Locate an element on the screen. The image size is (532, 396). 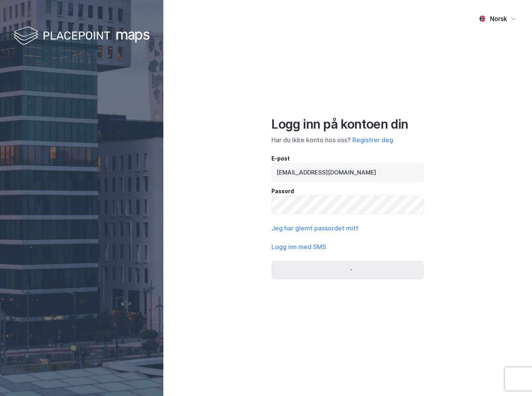
div: Norsk is located at coordinates (498, 18).